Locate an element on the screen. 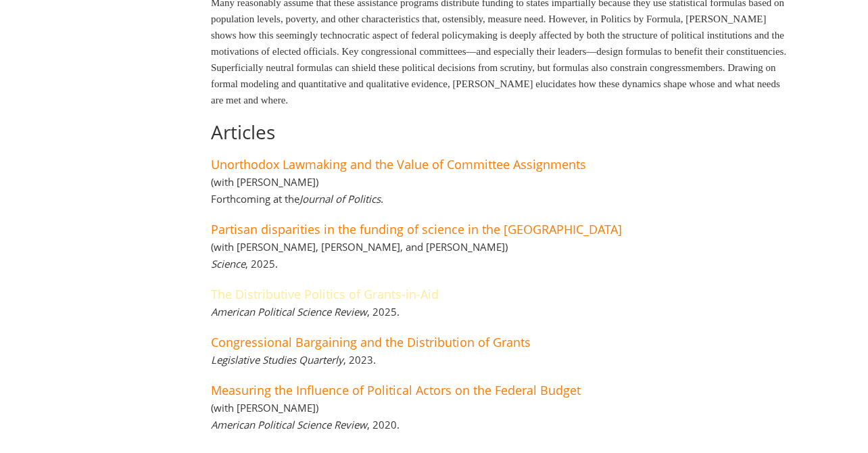 The height and width of the screenshot is (453, 868). h1: Articles is located at coordinates (503, 132).